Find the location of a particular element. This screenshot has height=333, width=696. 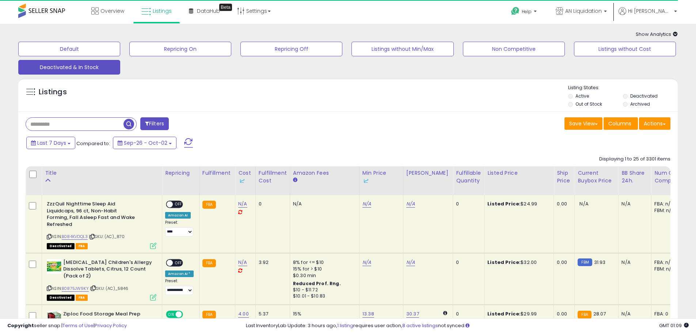

img: 513Y2MYnddL._SL40_.jpg is located at coordinates (54, 266).